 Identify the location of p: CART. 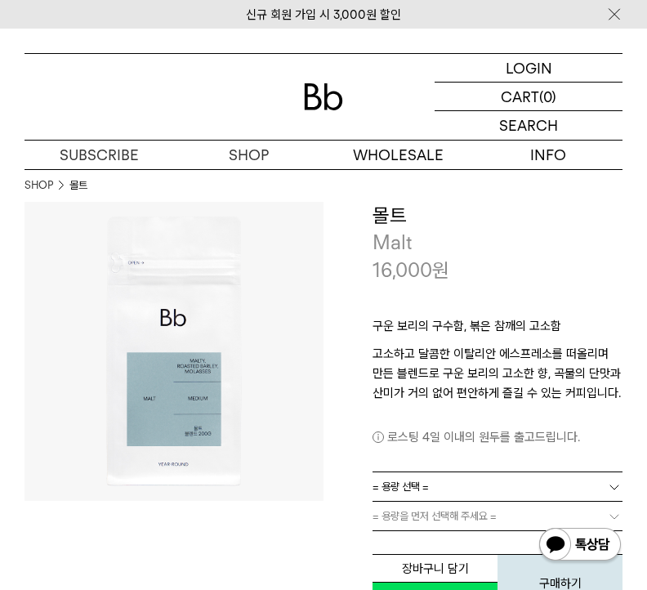
(520, 96).